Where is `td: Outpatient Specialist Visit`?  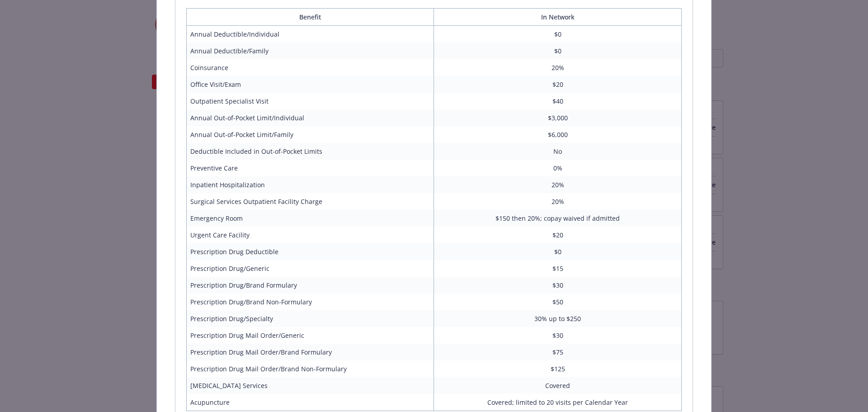
td: Outpatient Specialist Visit is located at coordinates (310, 101).